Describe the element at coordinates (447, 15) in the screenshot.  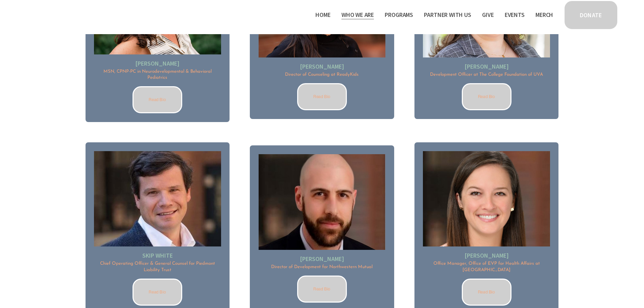
I see `span: Partner With Us` at that location.